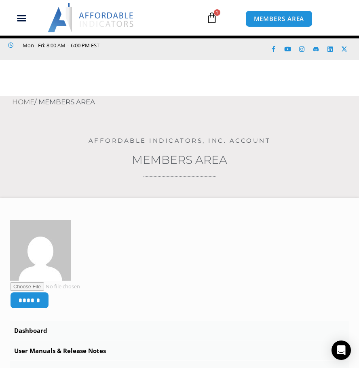 The image size is (359, 368). What do you see at coordinates (40, 250) in the screenshot?
I see `img: 3b4df645dd8e7076f30b0308af78078cc1d827cb27719d98fecd582c7e19d295` at bounding box center [40, 250].